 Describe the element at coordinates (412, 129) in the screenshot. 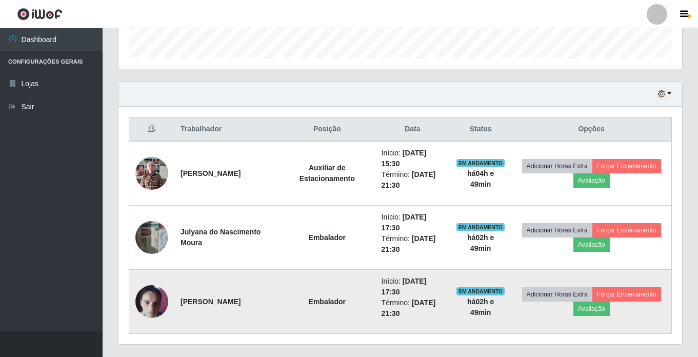

I see `th: Data` at that location.